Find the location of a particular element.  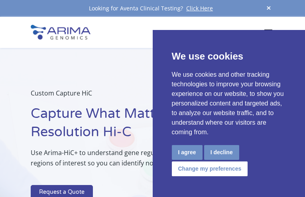

p: Use Arima-HiC+ to understand gene regulation and epigenetic features in regions of interest so yo... is located at coordinates (153, 161).